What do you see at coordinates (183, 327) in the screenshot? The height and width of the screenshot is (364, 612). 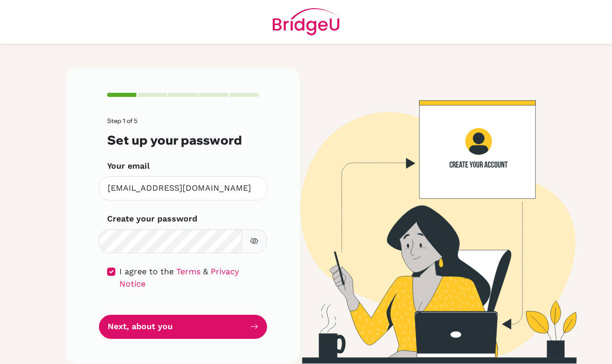 I see `button: Next, about you` at bounding box center [183, 327].